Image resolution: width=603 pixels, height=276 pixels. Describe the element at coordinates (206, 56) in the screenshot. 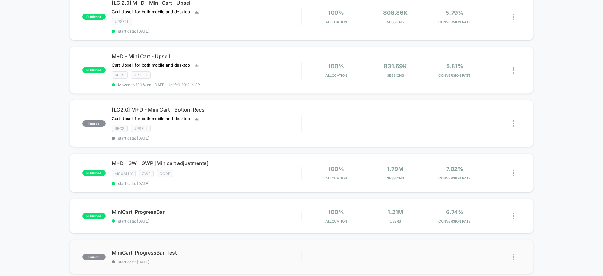

I see `span: M+D - Mini Cart - Upsell` at that location.